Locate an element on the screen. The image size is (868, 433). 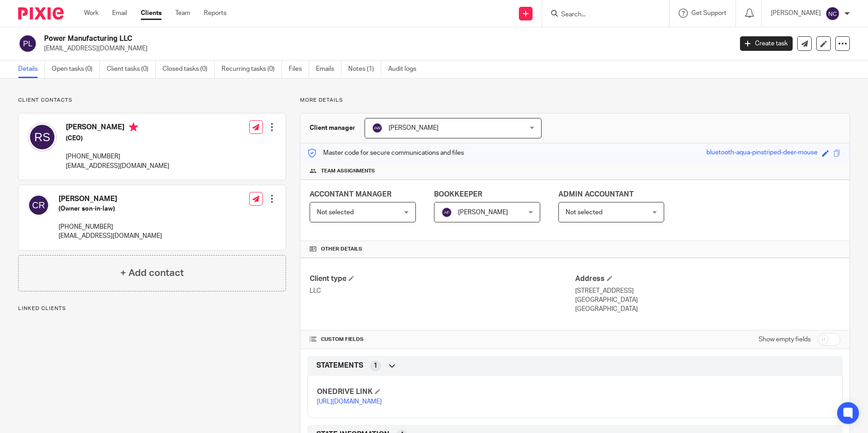
a: Notes (1) is located at coordinates (364, 69).